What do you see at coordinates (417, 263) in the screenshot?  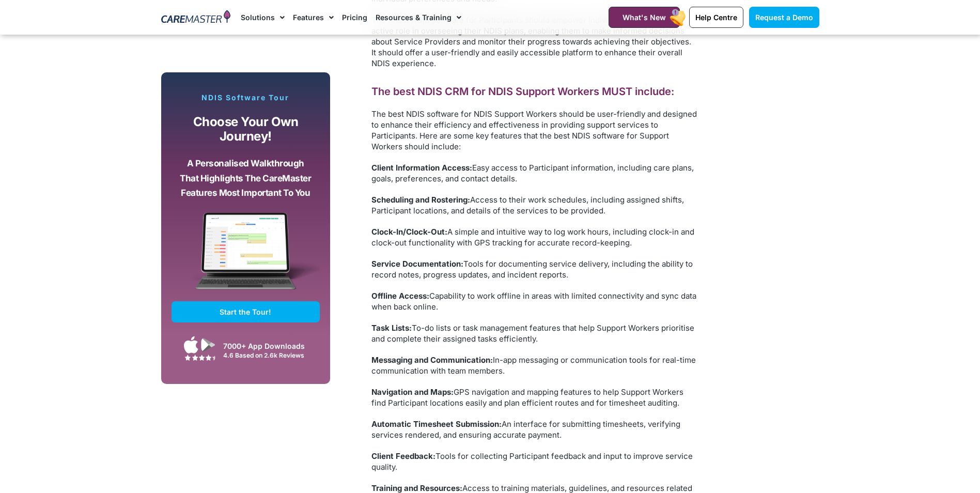 I see `strong: Service Documentation:` at bounding box center [417, 263].